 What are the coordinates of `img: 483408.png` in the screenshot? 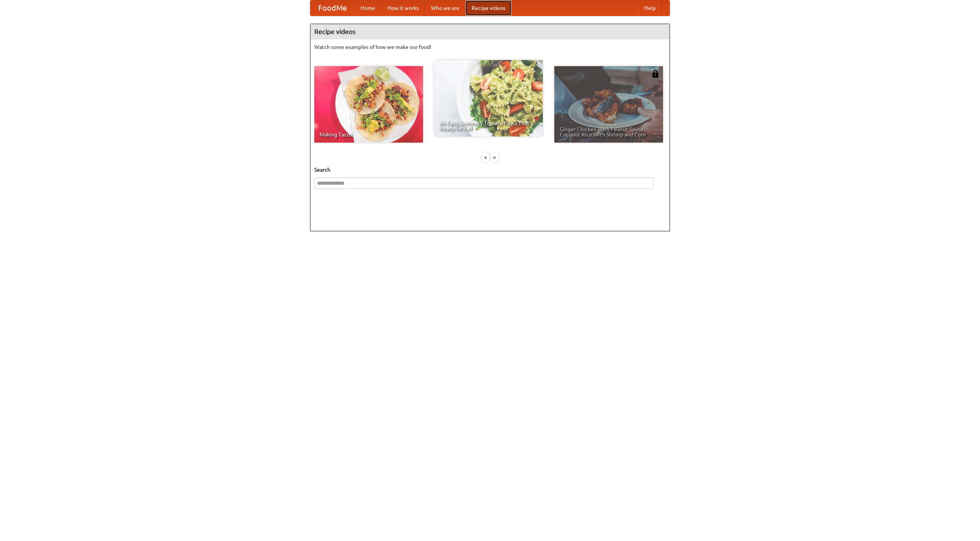 It's located at (655, 74).